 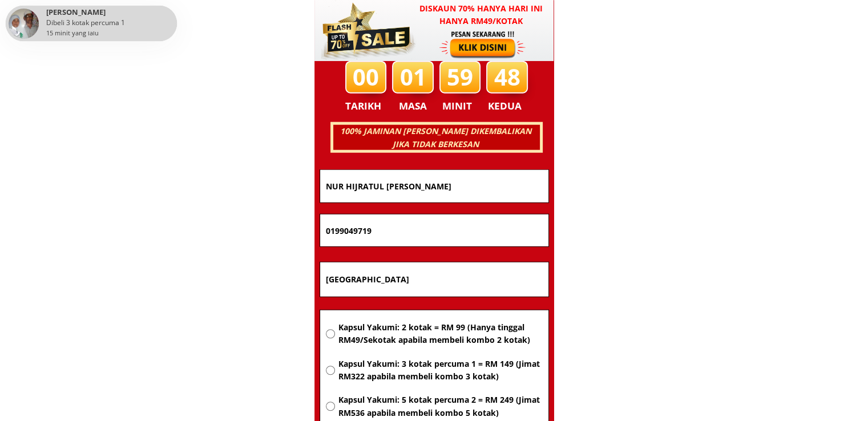 I want to click on h3: Diskaun 70% hanya hari ini hanya RM49/kotak, so click(x=481, y=14).